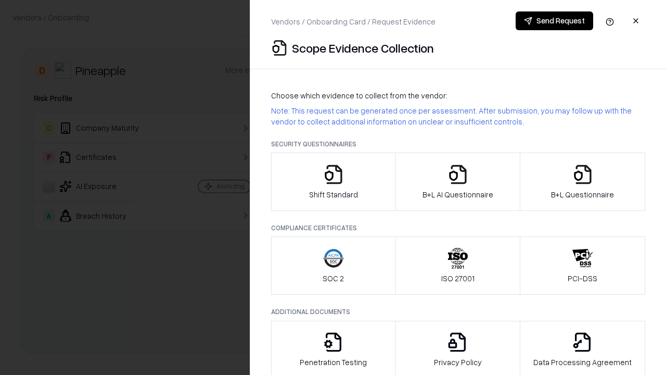  Describe the element at coordinates (554, 21) in the screenshot. I see `button: Send Request` at that location.